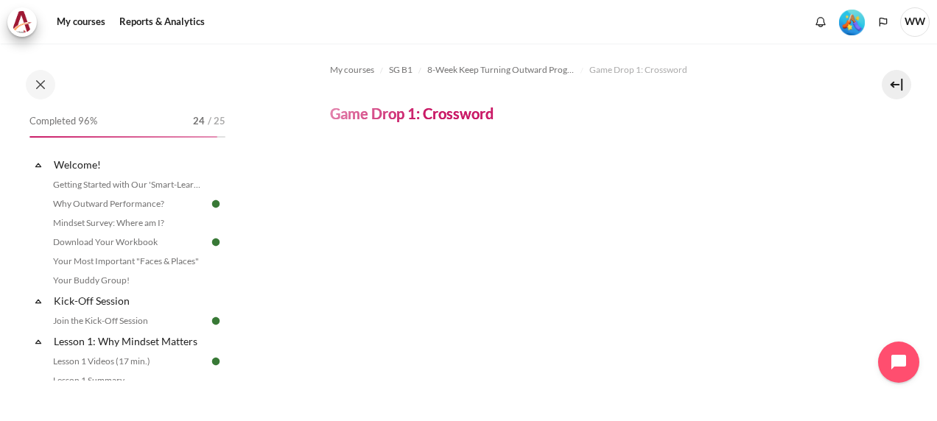  What do you see at coordinates (26, 22) in the screenshot?
I see `a: Architeck Architeck` at bounding box center [26, 22].